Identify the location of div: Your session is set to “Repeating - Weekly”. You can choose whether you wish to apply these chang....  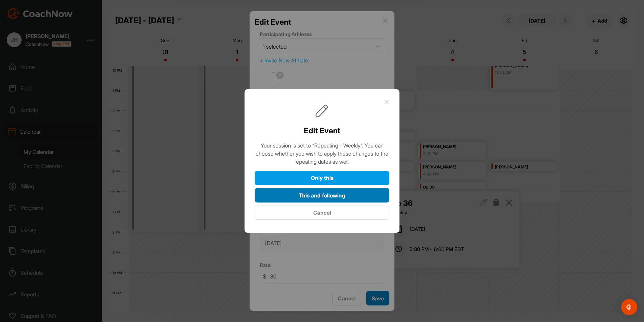
(322, 153).